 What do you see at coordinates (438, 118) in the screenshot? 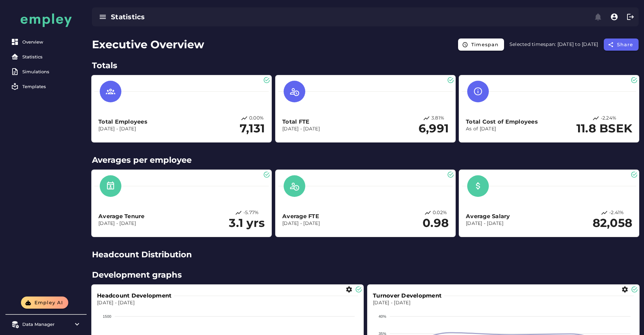
I see `p: 3.81%` at bounding box center [438, 118].